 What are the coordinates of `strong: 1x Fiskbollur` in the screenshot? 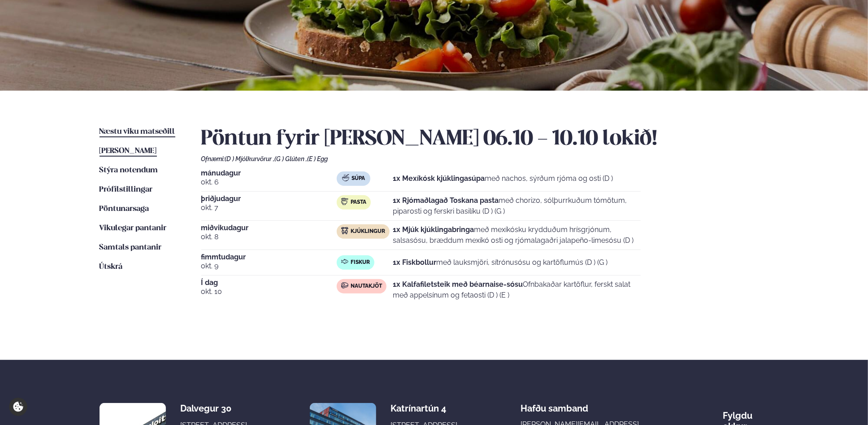 It's located at (414, 262).